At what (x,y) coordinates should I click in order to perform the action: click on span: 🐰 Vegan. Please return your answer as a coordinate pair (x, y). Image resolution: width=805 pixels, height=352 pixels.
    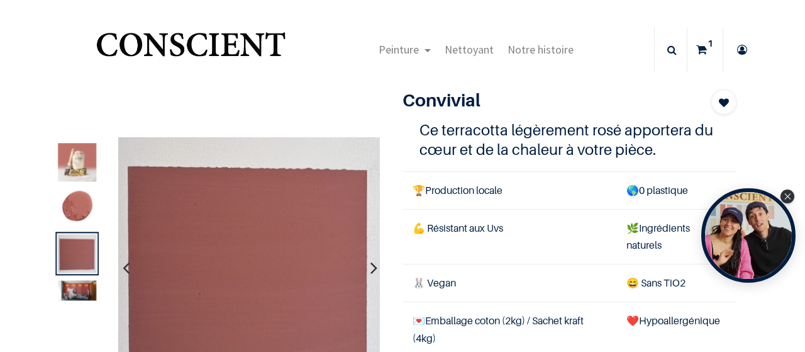
    Looking at the image, I should click on (434, 283).